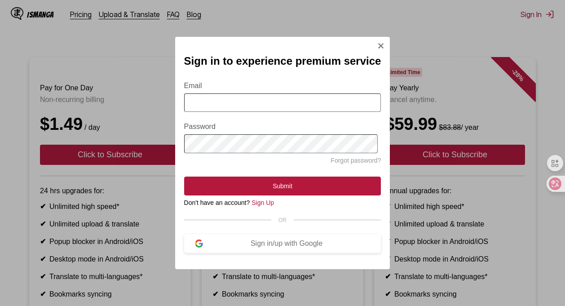  I want to click on a: Forgot password?, so click(356, 160).